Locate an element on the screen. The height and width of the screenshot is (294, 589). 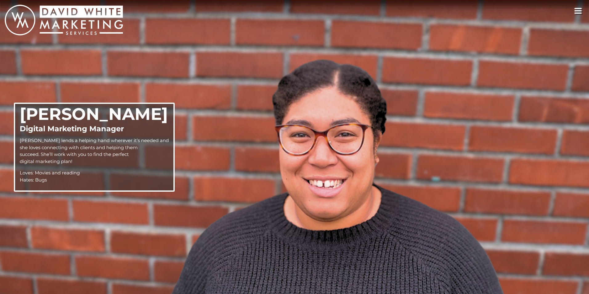
span: Loves: Movies and reading is located at coordinates (50, 173).